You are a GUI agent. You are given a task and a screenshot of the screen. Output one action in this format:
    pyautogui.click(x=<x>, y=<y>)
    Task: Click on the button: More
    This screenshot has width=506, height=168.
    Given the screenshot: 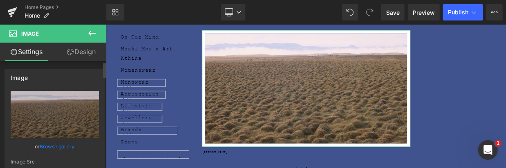 What is the action you would take?
    pyautogui.click(x=494, y=12)
    